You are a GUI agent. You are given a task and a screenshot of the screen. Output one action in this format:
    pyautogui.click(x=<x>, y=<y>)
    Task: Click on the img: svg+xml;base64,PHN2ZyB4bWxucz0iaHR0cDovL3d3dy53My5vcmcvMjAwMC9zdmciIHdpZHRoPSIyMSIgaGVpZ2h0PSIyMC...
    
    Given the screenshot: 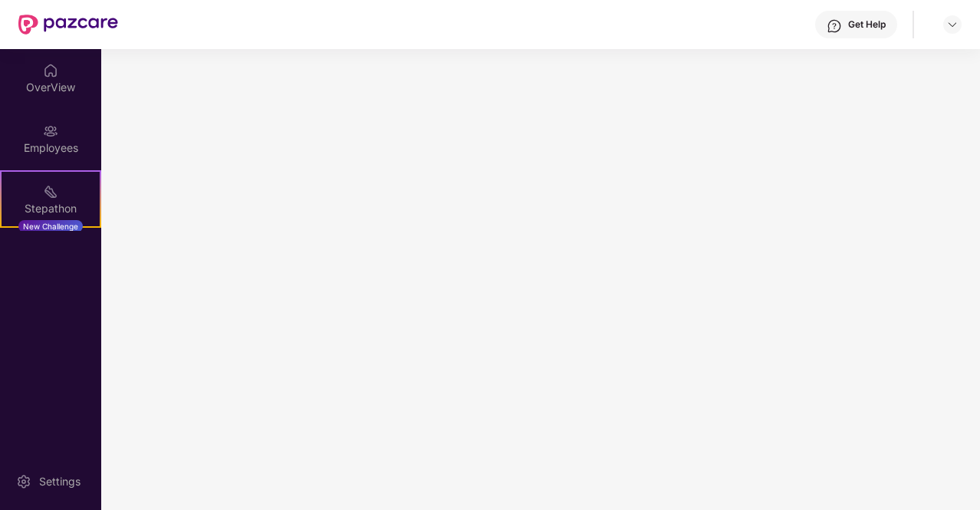 What is the action you would take?
    pyautogui.click(x=51, y=192)
    